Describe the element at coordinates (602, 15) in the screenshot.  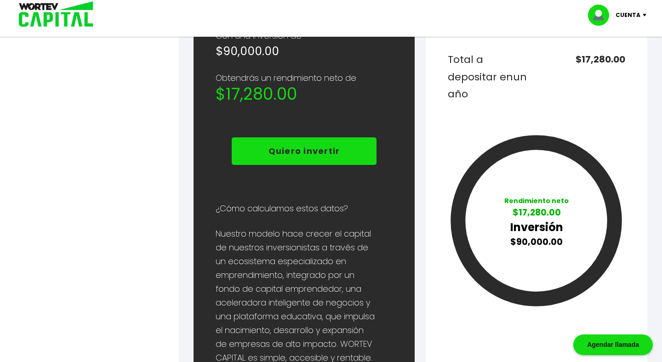
I see `img: profile-image` at that location.